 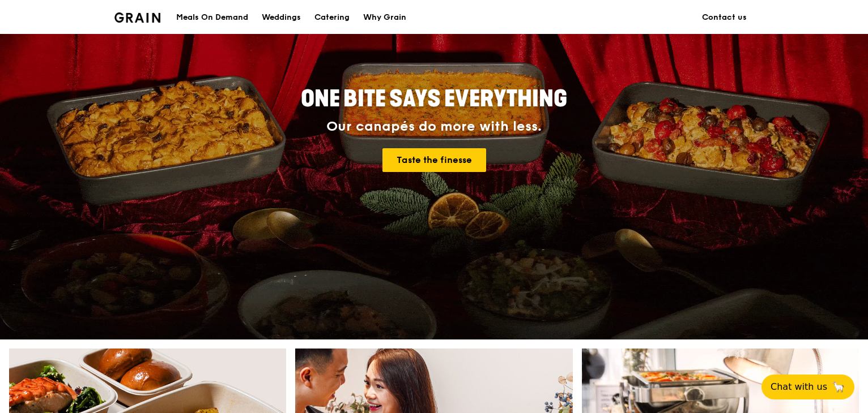 I want to click on img: Grain, so click(x=137, y=18).